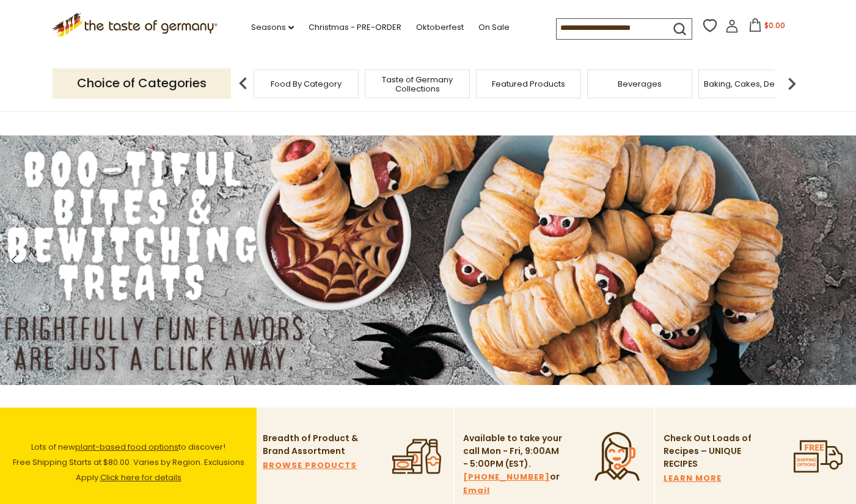 The height and width of the screenshot is (504, 856). Describe the element at coordinates (640, 84) in the screenshot. I see `a: Beverages` at that location.